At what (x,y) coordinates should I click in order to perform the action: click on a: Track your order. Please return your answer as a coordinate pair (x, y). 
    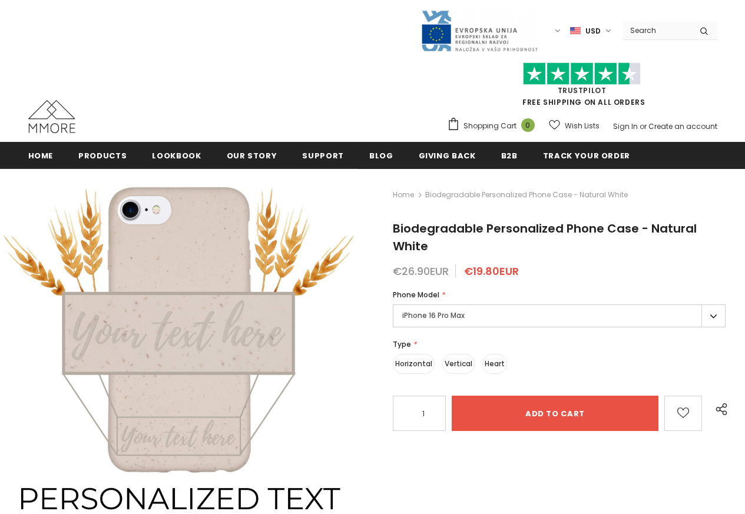
    Looking at the image, I should click on (586, 155).